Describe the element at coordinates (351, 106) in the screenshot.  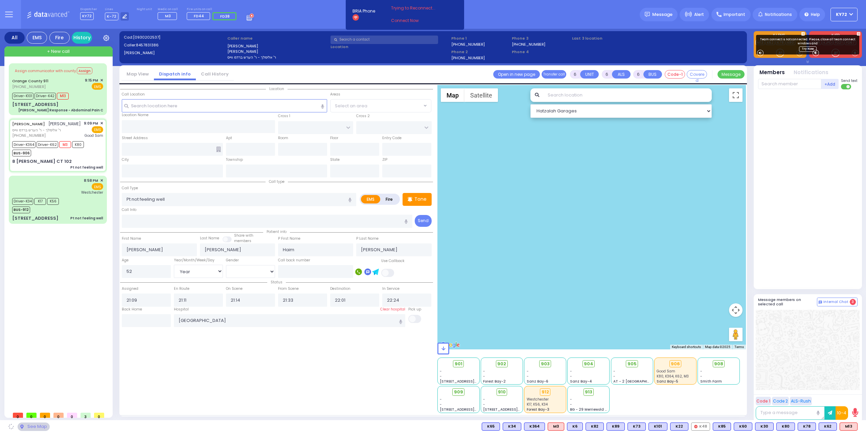
I see `span: Select an area` at that location.